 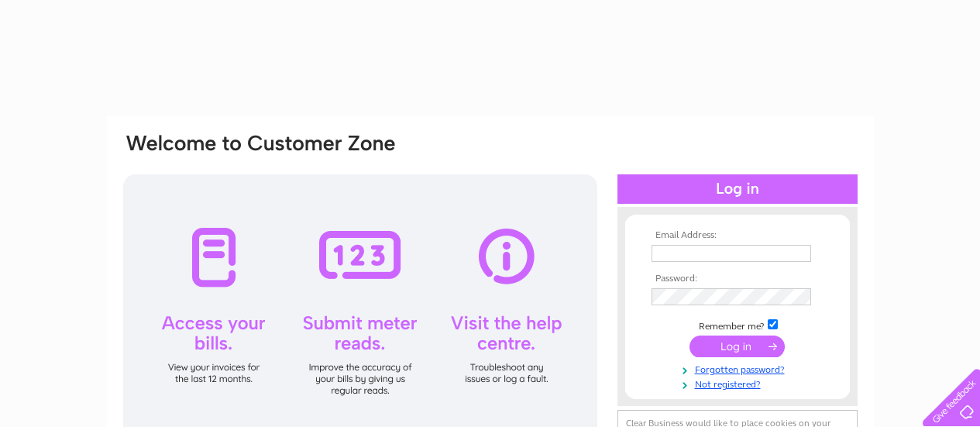 What do you see at coordinates (740, 368) in the screenshot?
I see `a: Forgotten password?` at bounding box center [740, 368].